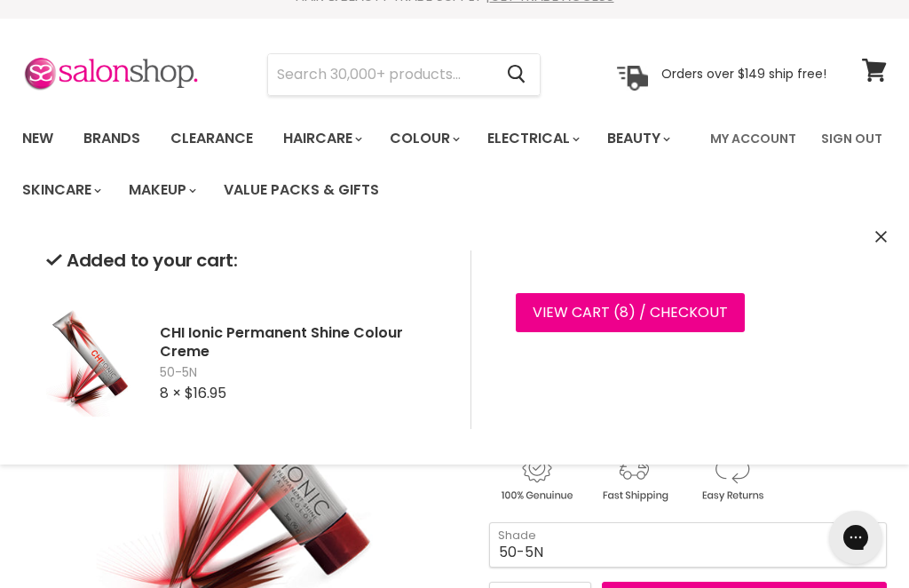 This screenshot has width=909, height=588. Describe the element at coordinates (380, 74) in the screenshot. I see `input: Search` at that location.